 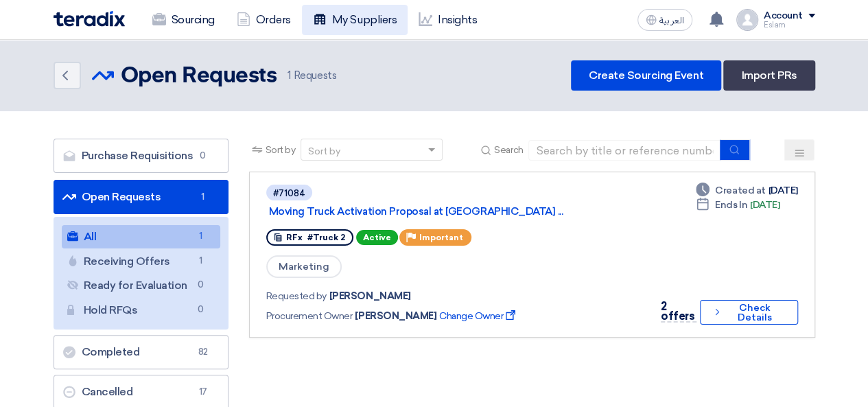 What do you see at coordinates (665, 20) in the screenshot?
I see `button: العربية` at bounding box center [665, 20].